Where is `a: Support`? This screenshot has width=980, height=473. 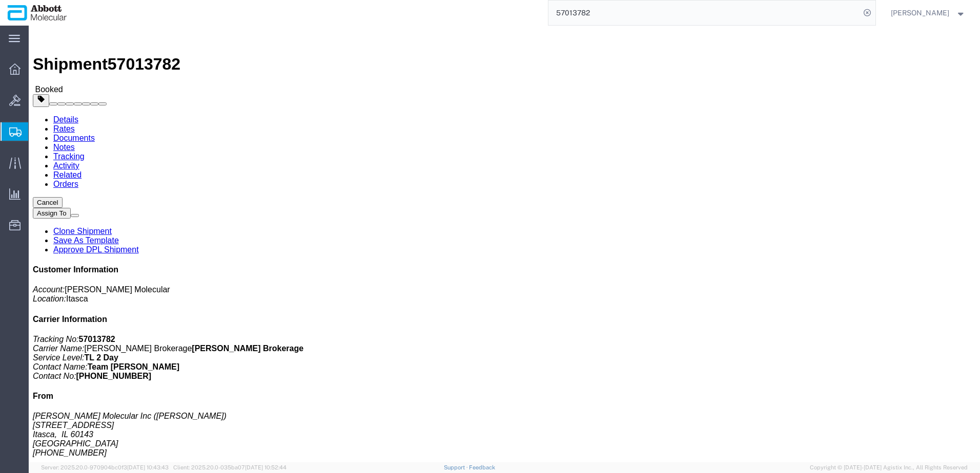
a: Support is located at coordinates (456, 467).